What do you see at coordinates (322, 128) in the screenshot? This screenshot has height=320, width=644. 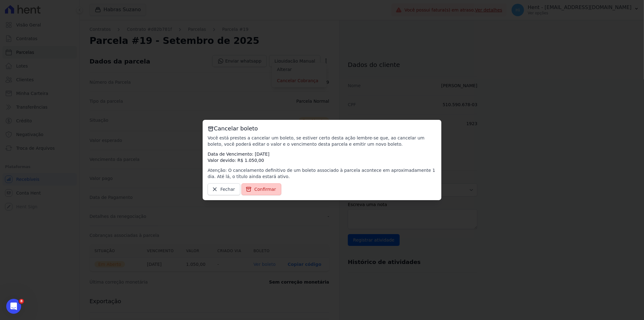 I see `h3: Cancelar boleto` at bounding box center [322, 128].